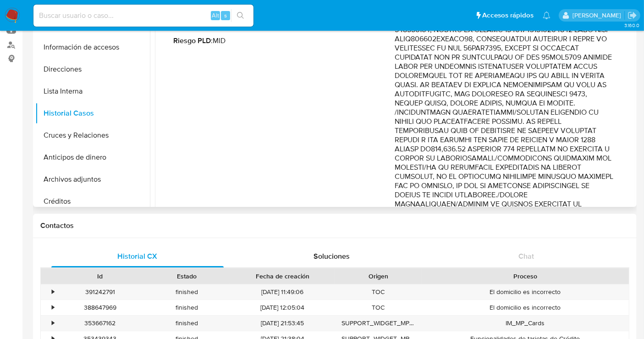  I want to click on span: s, so click(225, 15).